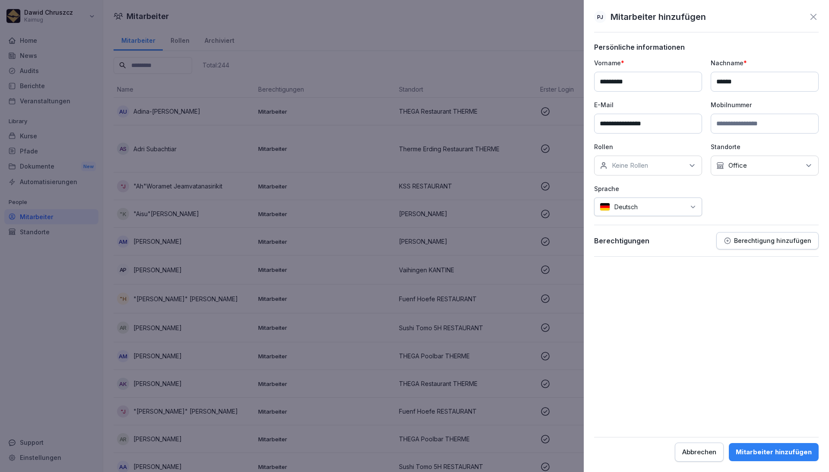  I want to click on p: Persönliche informationen, so click(707, 47).